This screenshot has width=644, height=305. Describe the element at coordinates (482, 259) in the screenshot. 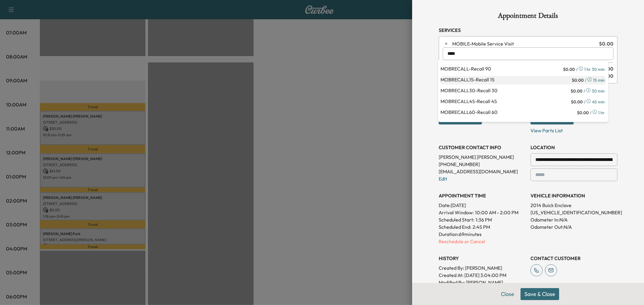

I see `h3: History` at that location.